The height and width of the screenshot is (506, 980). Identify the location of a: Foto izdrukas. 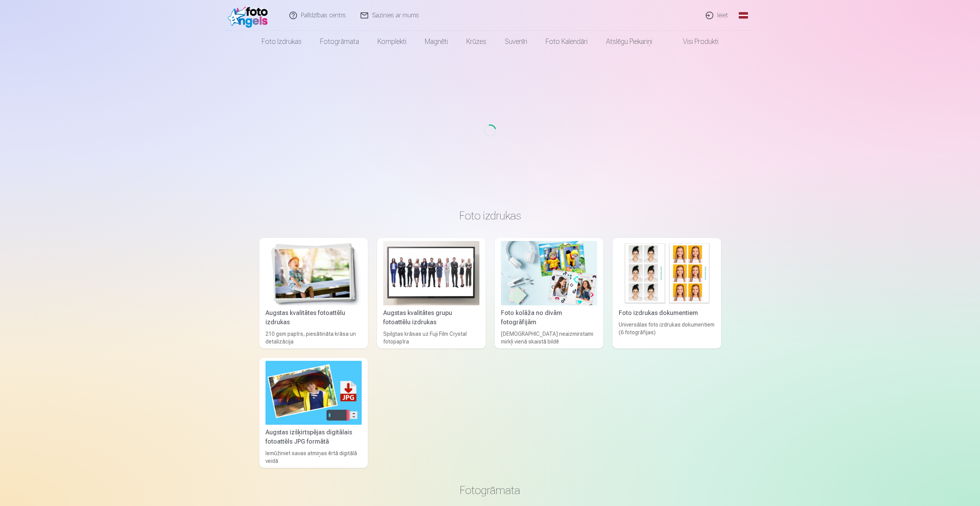
(281, 42).